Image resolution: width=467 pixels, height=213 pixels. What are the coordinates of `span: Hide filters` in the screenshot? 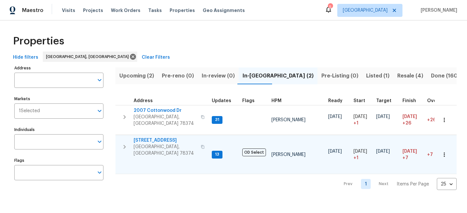 It's located at (26, 57).